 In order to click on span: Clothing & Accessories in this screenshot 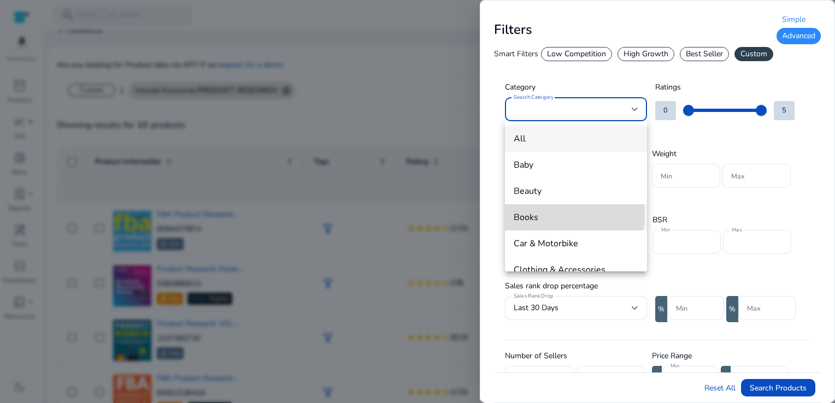, I will do `click(576, 270)`.